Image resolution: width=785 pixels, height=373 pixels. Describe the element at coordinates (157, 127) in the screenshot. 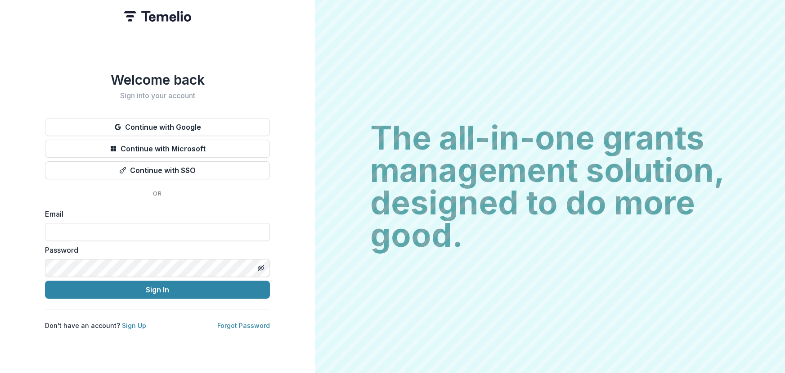

I see `button: Continue with Google` at that location.